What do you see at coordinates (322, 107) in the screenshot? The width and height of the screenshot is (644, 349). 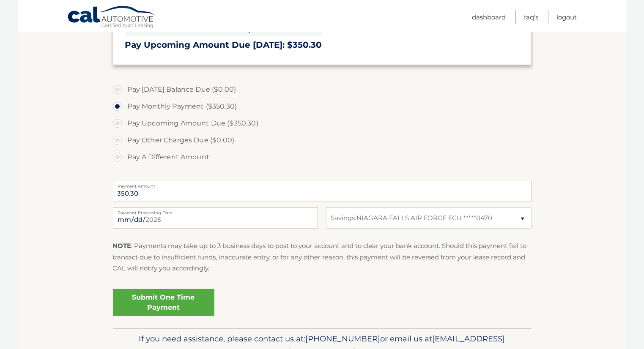 I see `label: Pay Monthly Payment ($350.30)` at bounding box center [322, 107].